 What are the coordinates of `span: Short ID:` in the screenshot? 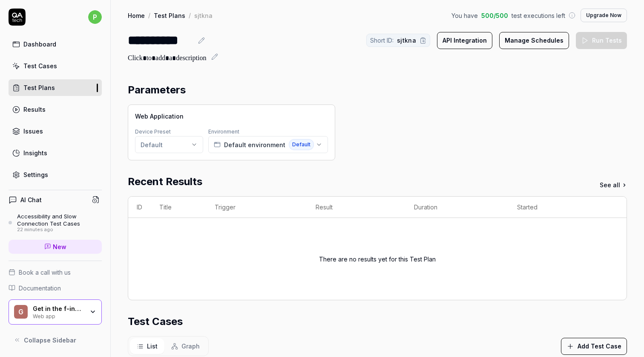 It's located at (382, 40).